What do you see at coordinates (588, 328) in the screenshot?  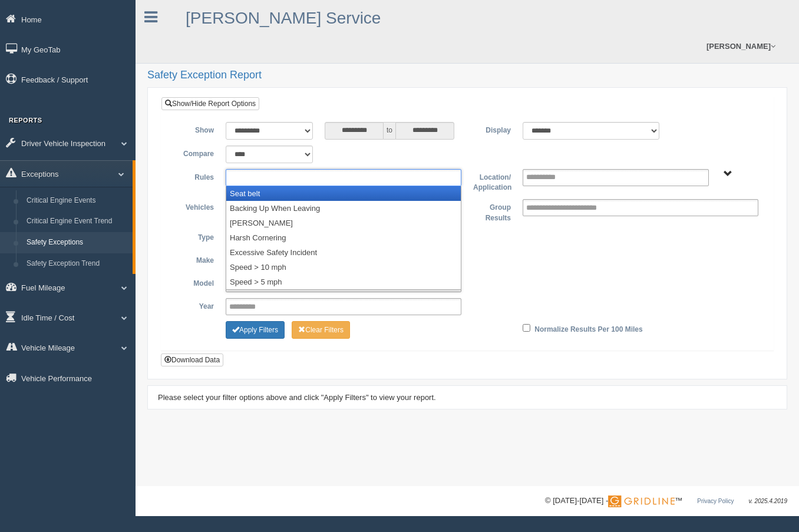 I see `label: Normalize Results Per 100 Miles` at bounding box center [588, 328].